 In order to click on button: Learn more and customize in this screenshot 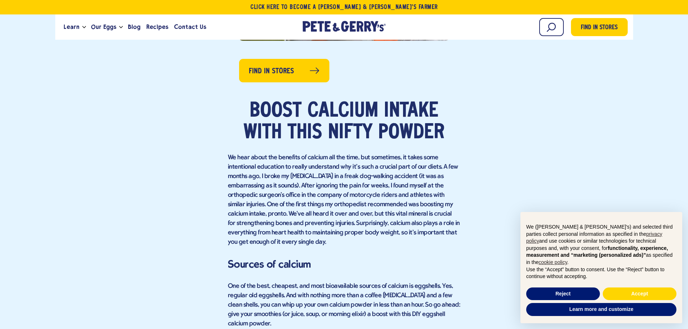, I will do `click(601, 309)`.